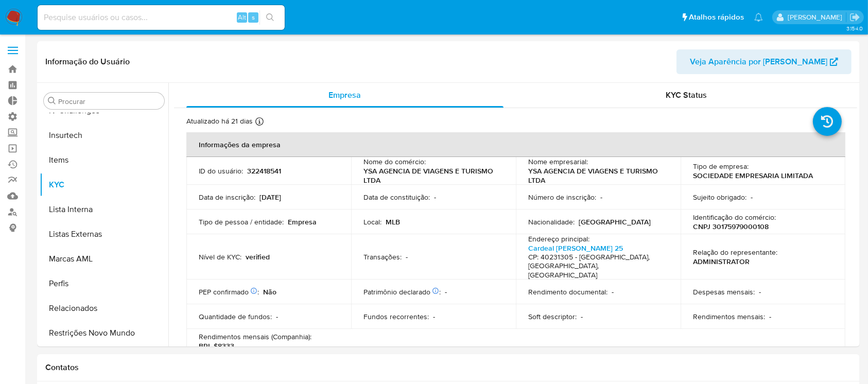 Image resolution: width=868 pixels, height=384 pixels. Describe the element at coordinates (88, 62) in the screenshot. I see `h1: Informação do Usuário` at that location.